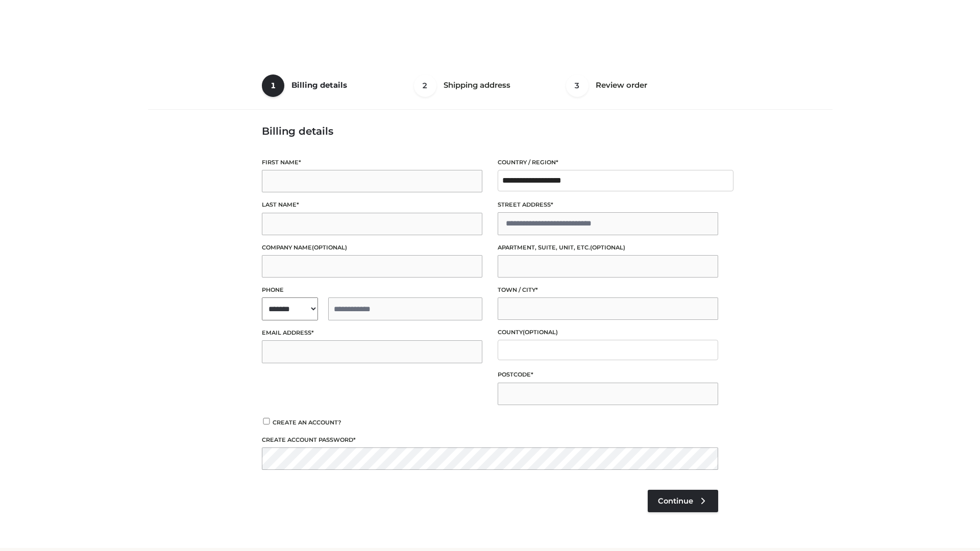 The width and height of the screenshot is (980, 551). I want to click on label: County, so click(608, 332).